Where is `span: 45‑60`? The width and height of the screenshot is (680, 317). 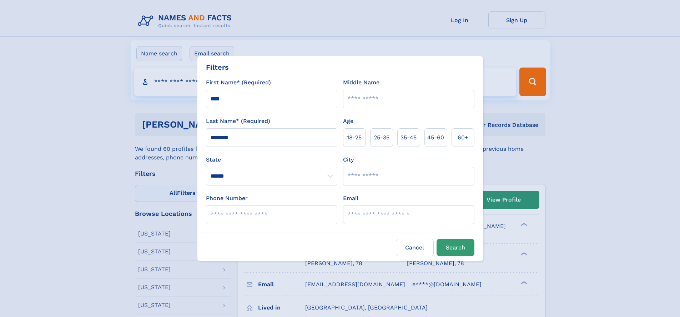 span: 45‑60 is located at coordinates (435, 137).